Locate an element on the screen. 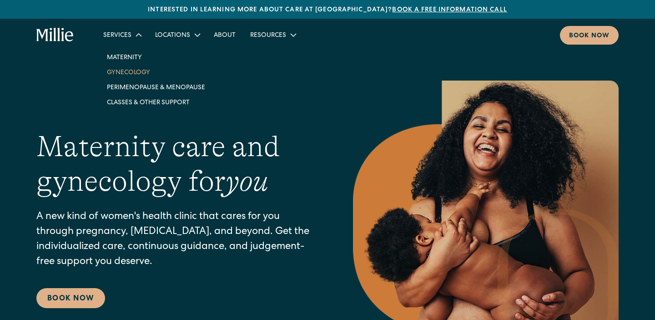 The height and width of the screenshot is (320, 655). a: About is located at coordinates (225, 35).